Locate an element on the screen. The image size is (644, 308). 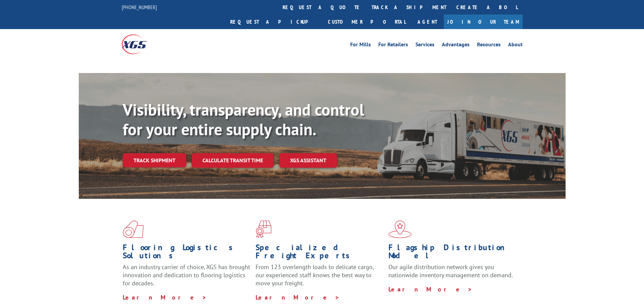
b: Visibility, transparency, and control for your entire supply chain. is located at coordinates (244, 120).